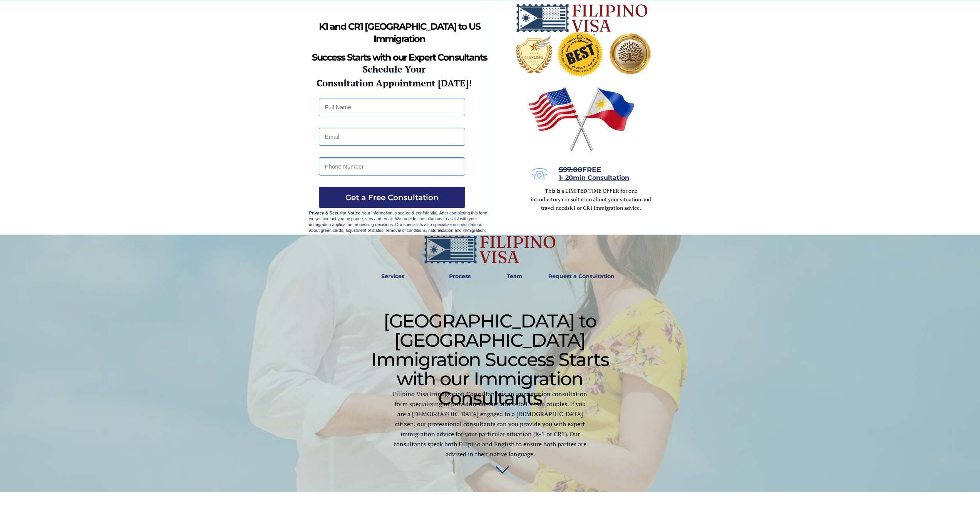 The image size is (980, 508). Describe the element at coordinates (580, 170) in the screenshot. I see `span: FREE` at that location.